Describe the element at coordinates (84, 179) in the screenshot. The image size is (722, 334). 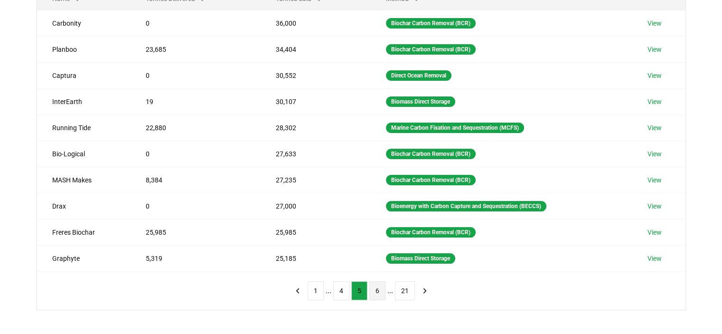
I see `td: MASH Makes` at that location.